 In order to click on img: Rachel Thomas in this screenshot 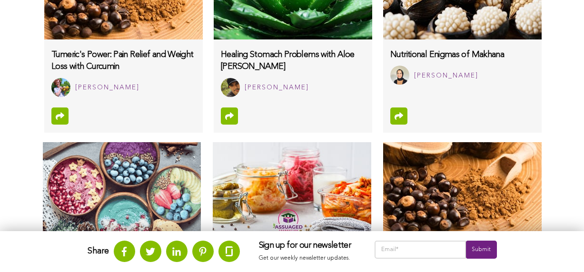, I will do `click(61, 88)`.